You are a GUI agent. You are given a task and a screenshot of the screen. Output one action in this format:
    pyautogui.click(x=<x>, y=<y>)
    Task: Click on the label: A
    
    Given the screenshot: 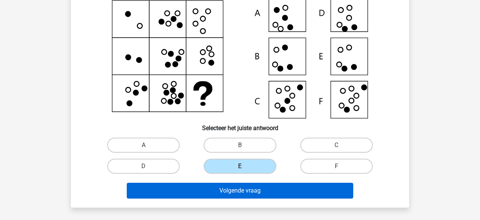 What is the action you would take?
    pyautogui.click(x=143, y=145)
    